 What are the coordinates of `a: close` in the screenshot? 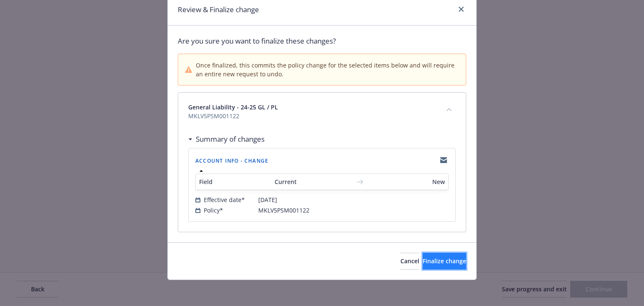 It's located at (461, 9).